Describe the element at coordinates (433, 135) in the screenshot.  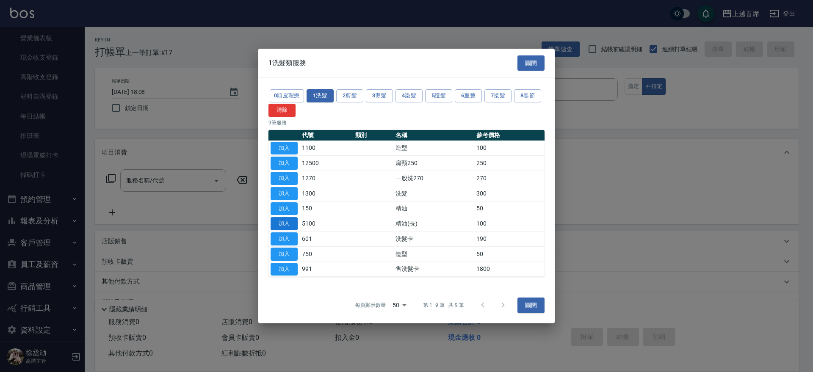
I see `th: 名稱` at that location.